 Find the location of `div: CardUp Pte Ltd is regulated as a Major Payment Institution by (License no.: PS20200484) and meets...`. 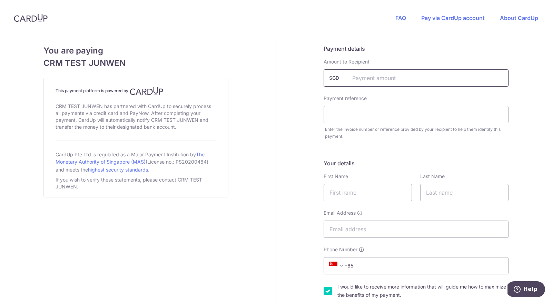

div: CardUp Pte Ltd is regulated as a Major Payment Institution by (License no.: PS20200484) and meets... is located at coordinates (136, 162).